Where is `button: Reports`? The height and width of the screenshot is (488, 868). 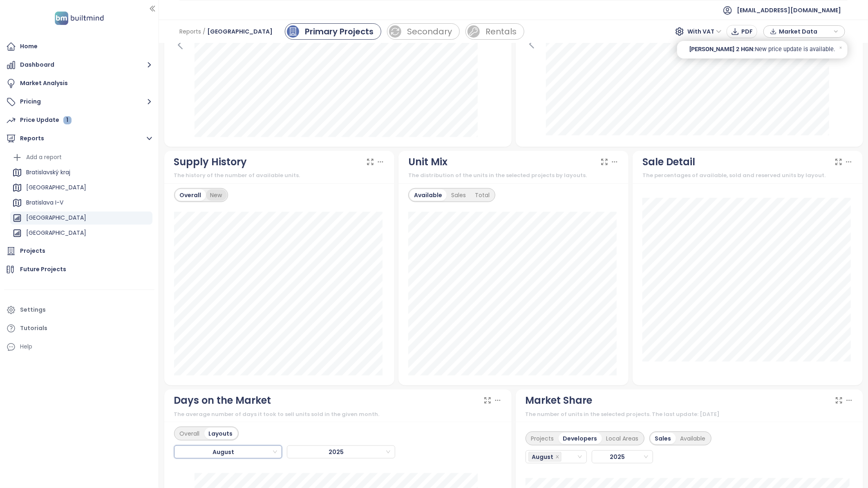 button: Reports is located at coordinates (79, 139).